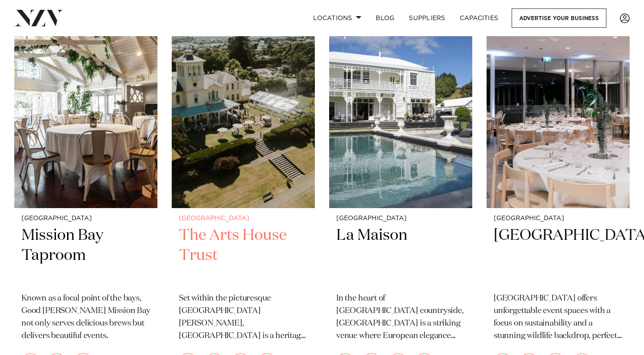  What do you see at coordinates (86, 256) in the screenshot?
I see `h2: Mission Bay Taproom` at bounding box center [86, 256].